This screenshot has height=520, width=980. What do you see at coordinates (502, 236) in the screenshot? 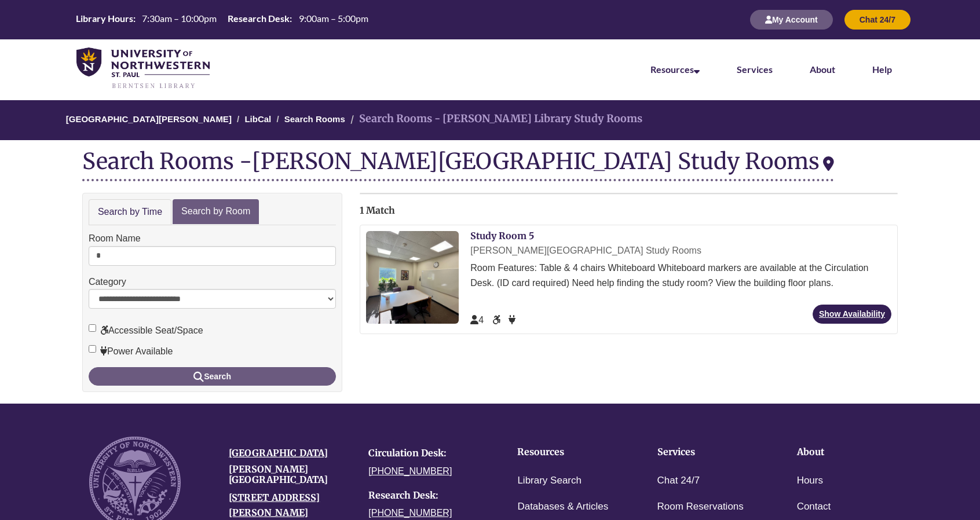
I see `a: Study Room 5` at bounding box center [502, 236].